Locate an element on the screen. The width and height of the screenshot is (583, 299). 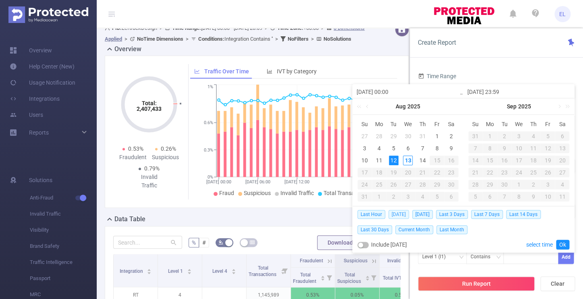
div: 22 is located at coordinates (437, 172).